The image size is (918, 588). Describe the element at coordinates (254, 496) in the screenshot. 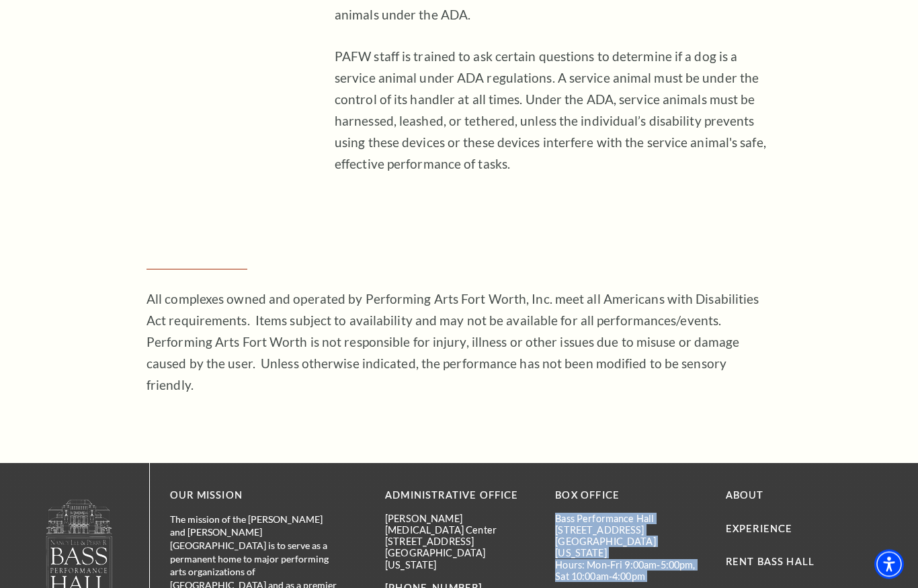

I see `p: OUR MISSION` at that location.